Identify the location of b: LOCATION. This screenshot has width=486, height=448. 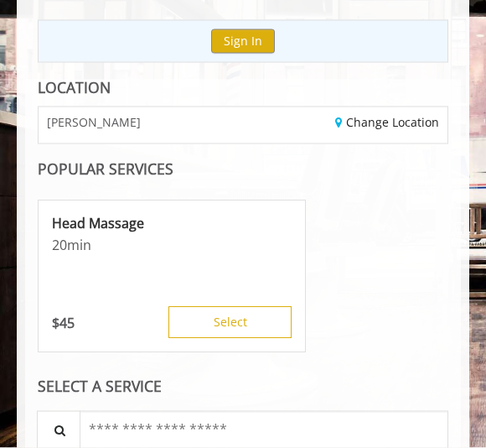
(74, 88).